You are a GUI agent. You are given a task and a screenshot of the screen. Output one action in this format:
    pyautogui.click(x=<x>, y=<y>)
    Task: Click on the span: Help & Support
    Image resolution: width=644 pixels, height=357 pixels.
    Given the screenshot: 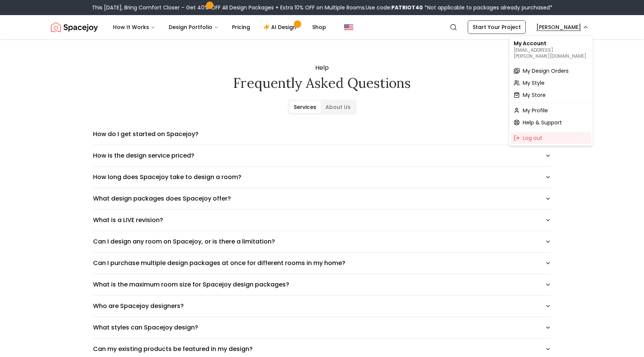 What is the action you would take?
    pyautogui.click(x=542, y=122)
    